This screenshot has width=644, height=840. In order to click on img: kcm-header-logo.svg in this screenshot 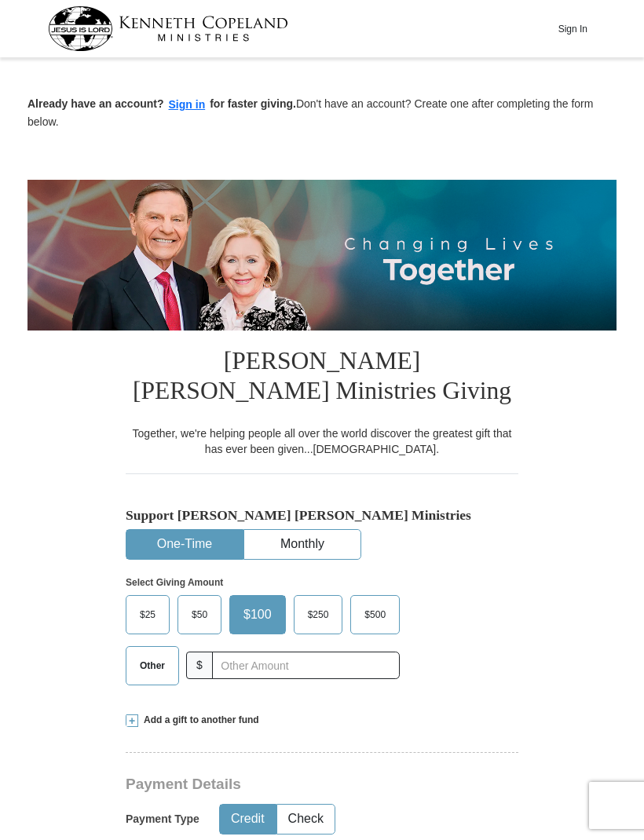, I will do `click(168, 28)`.